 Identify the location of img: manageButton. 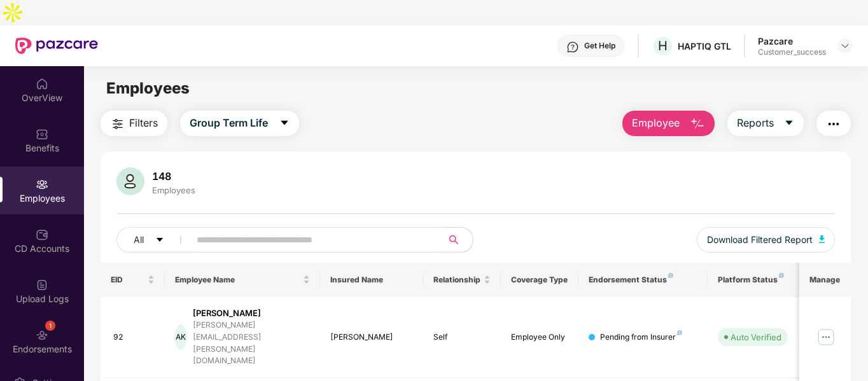
(826, 337).